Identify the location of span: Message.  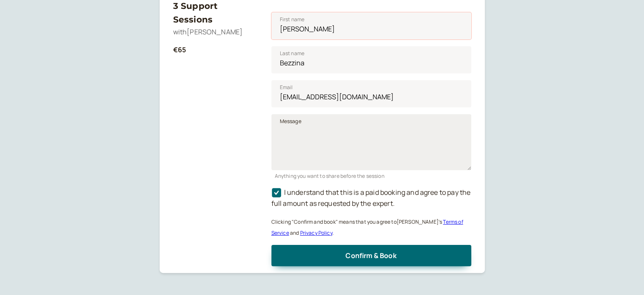
(291, 121).